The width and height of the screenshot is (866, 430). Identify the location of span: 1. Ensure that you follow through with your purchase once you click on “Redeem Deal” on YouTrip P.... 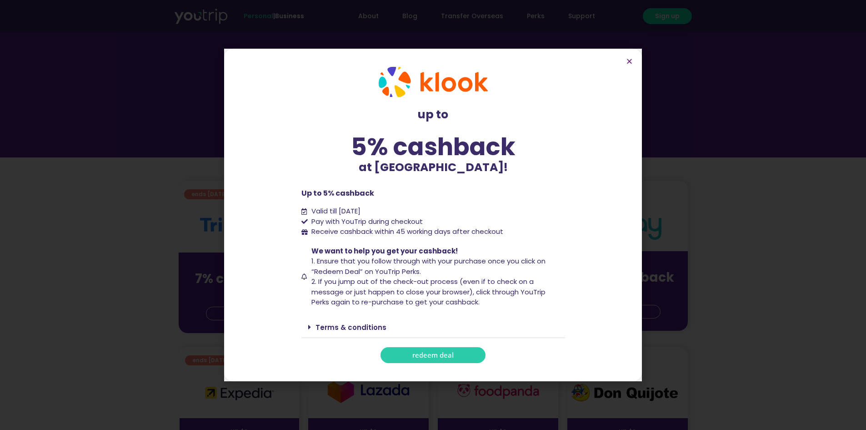
(428, 266).